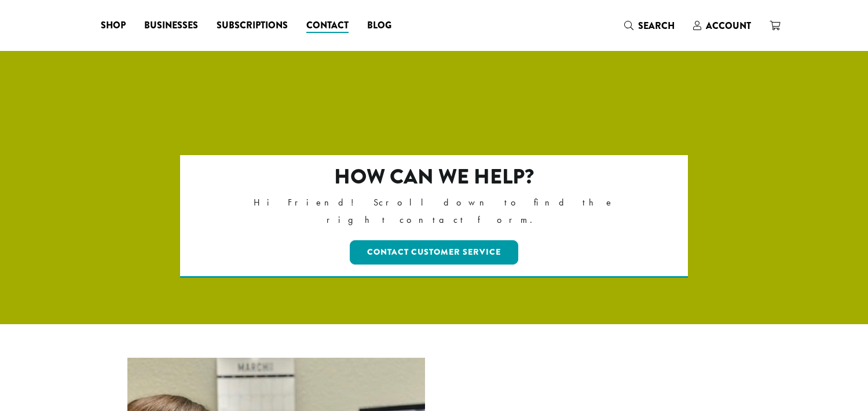  I want to click on a: Shop, so click(113, 25).